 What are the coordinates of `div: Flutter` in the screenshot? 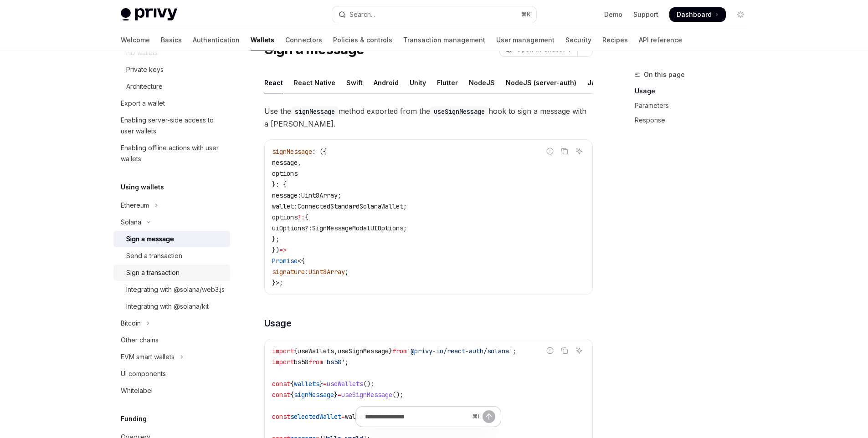 It's located at (447, 83).